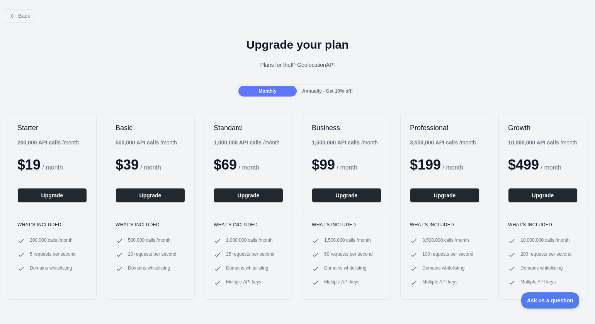 The height and width of the screenshot is (324, 595). I want to click on b: 1,000,000 API calls, so click(238, 143).